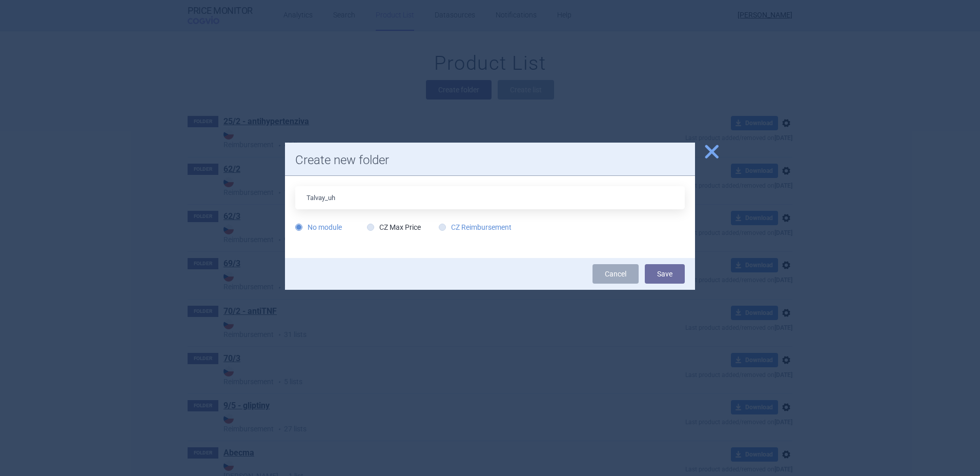 The image size is (980, 476). What do you see at coordinates (490, 198) in the screenshot?
I see `input: Folder name` at bounding box center [490, 198].